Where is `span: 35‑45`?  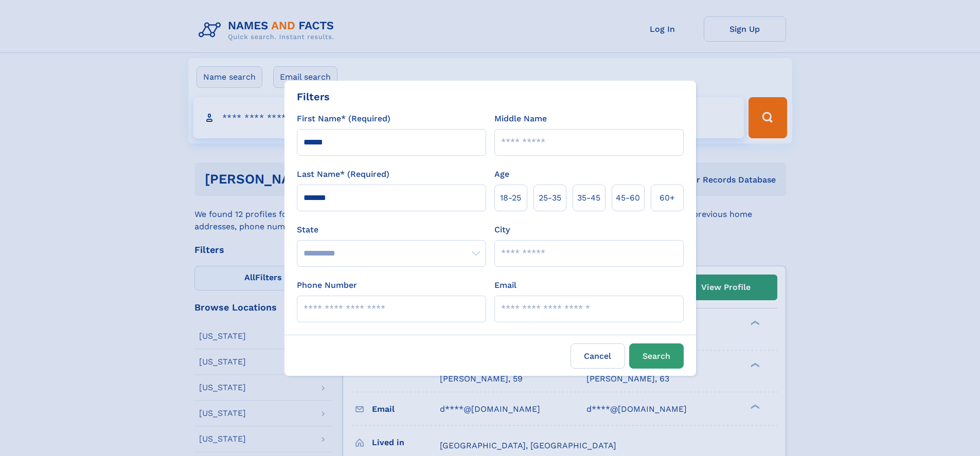 span: 35‑45 is located at coordinates (588, 198).